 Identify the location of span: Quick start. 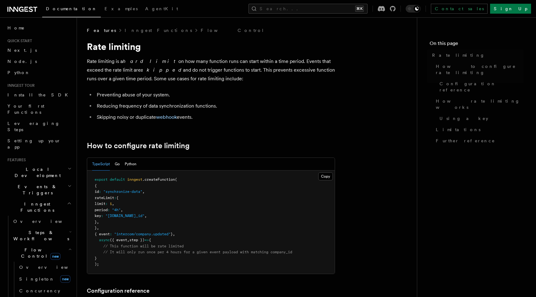
(18, 41).